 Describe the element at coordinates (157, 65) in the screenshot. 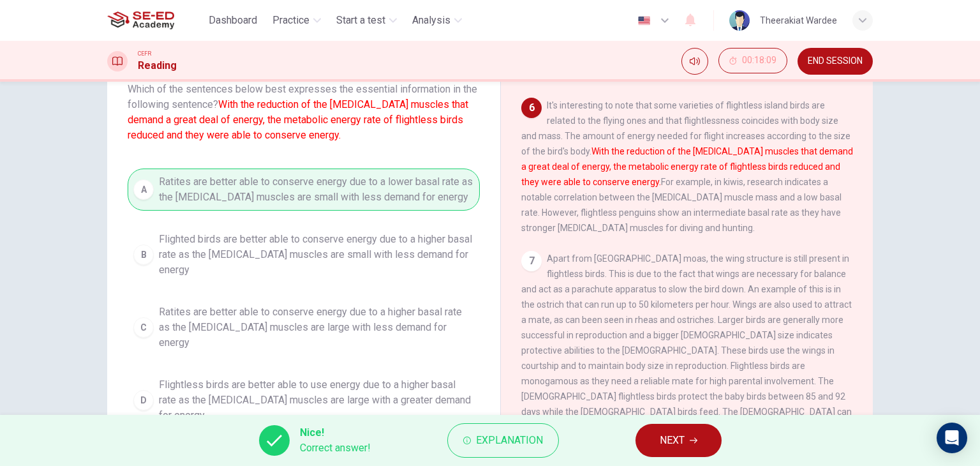

I see `h1: Reading` at that location.